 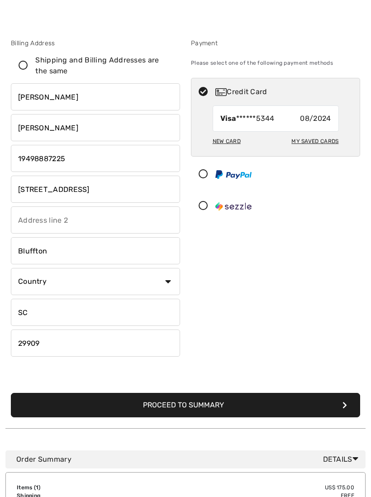 I want to click on input: Address line 2, so click(x=95, y=220).